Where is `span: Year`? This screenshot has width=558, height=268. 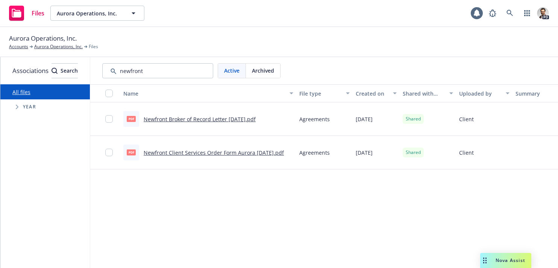
span: Year is located at coordinates (29, 107).